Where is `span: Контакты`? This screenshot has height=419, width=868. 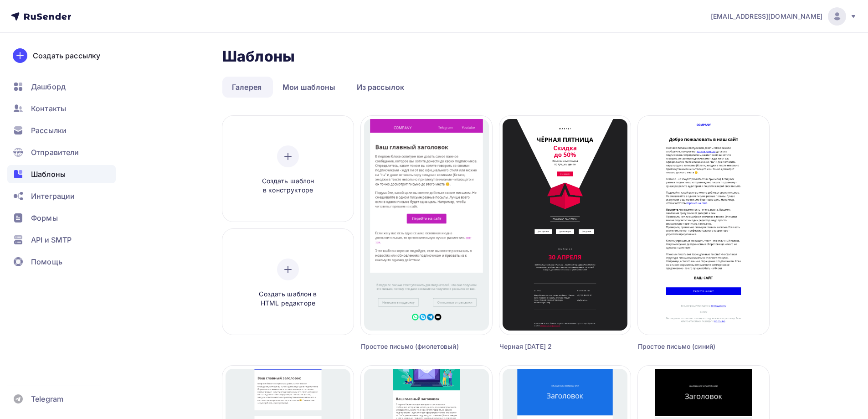
span: Контакты is located at coordinates (48, 108).